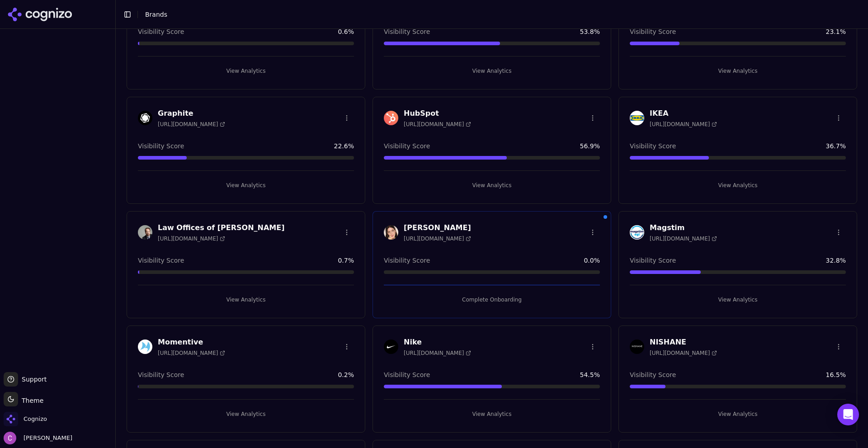  Describe the element at coordinates (836, 32) in the screenshot. I see `span: 23.1 %` at that location.